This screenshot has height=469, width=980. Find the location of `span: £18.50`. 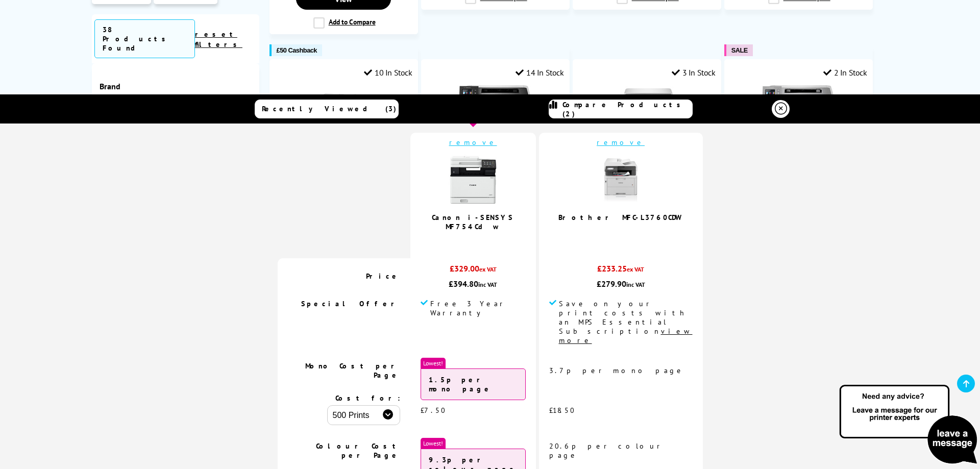

span: £18.50 is located at coordinates (562, 410).